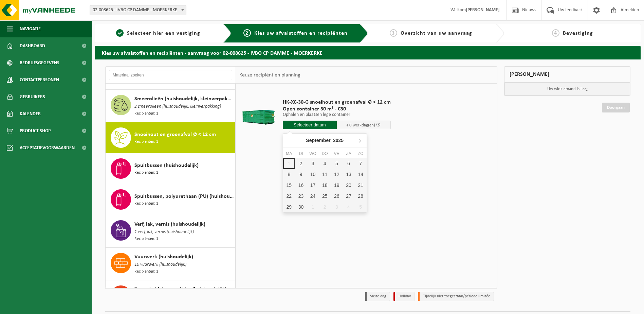  Describe the element at coordinates (336, 186) in the screenshot. I see `div: 19` at that location.